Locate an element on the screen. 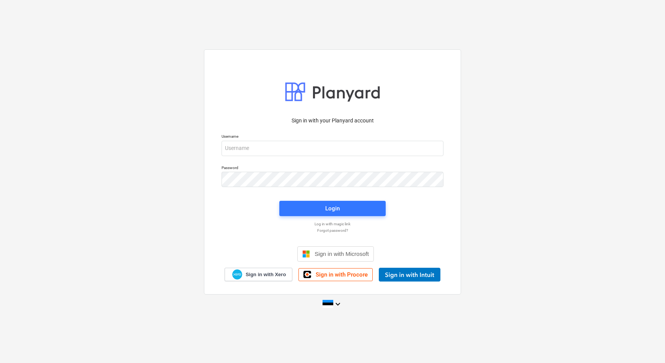 This screenshot has height=363, width=665. p: Sign in with your Planyard account is located at coordinates (332, 120).